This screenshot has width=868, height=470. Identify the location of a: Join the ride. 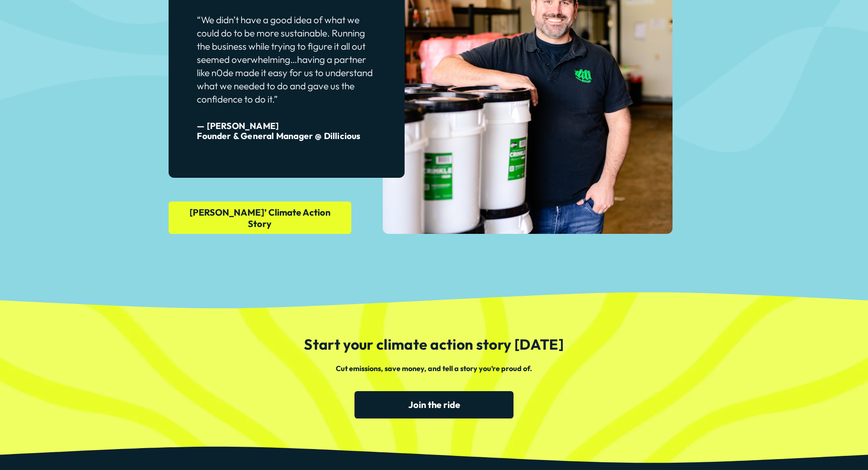
(435, 405).